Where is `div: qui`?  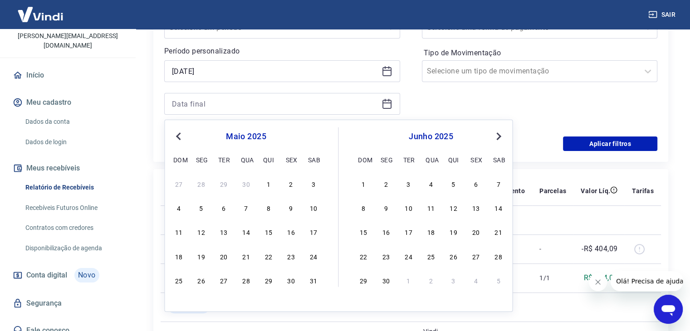 div: qui is located at coordinates (454, 159).